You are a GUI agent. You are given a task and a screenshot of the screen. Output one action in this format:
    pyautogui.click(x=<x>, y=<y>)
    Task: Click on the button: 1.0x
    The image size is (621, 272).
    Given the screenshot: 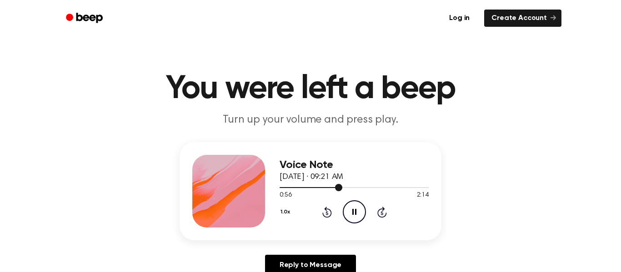 What is the action you would take?
    pyautogui.click(x=286, y=212)
    